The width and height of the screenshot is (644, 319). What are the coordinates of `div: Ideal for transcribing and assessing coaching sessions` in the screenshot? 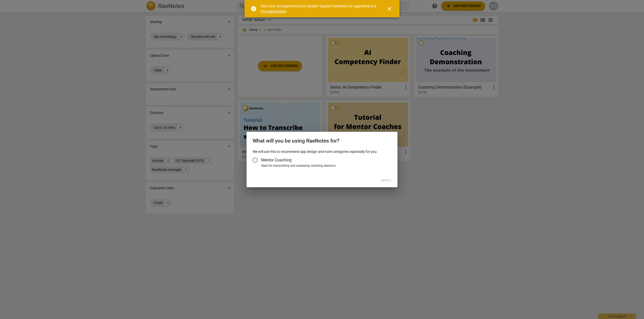 It's located at (325, 166).